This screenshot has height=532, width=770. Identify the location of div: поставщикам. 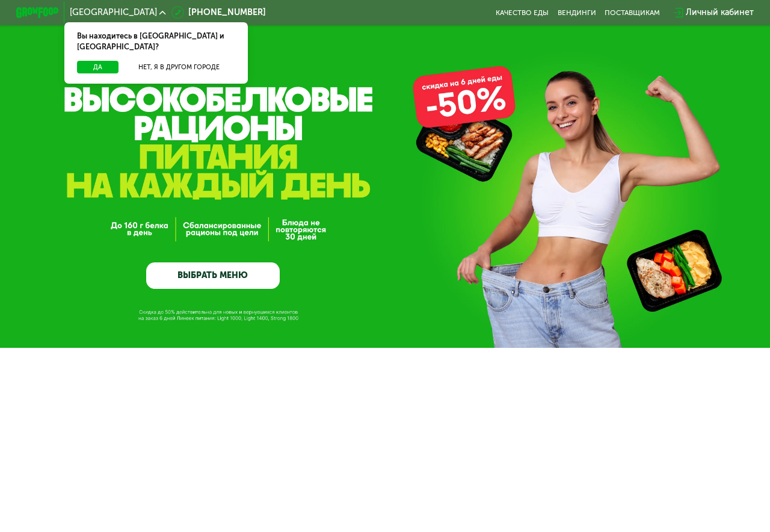
(633, 12).